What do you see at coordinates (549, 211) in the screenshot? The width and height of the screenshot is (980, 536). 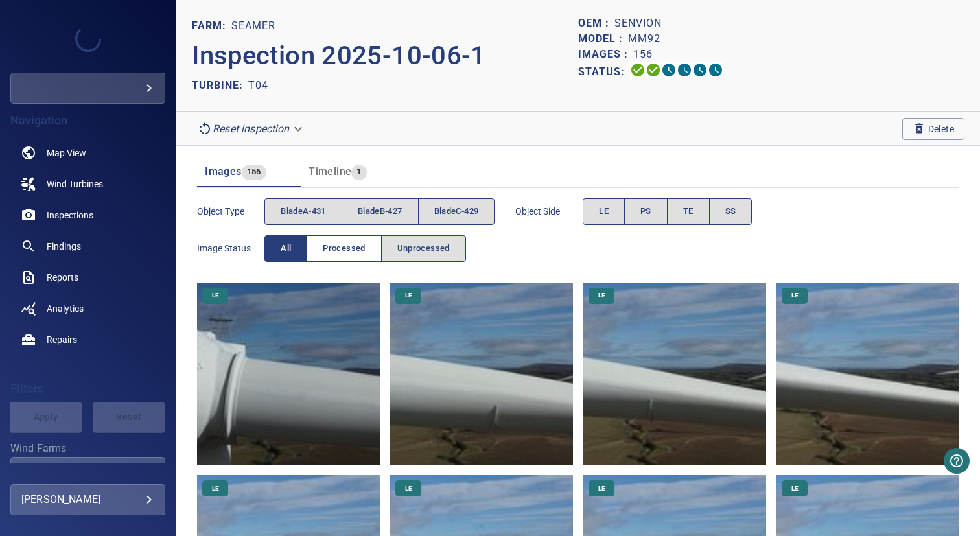 I see `span: Object Side` at bounding box center [549, 211].